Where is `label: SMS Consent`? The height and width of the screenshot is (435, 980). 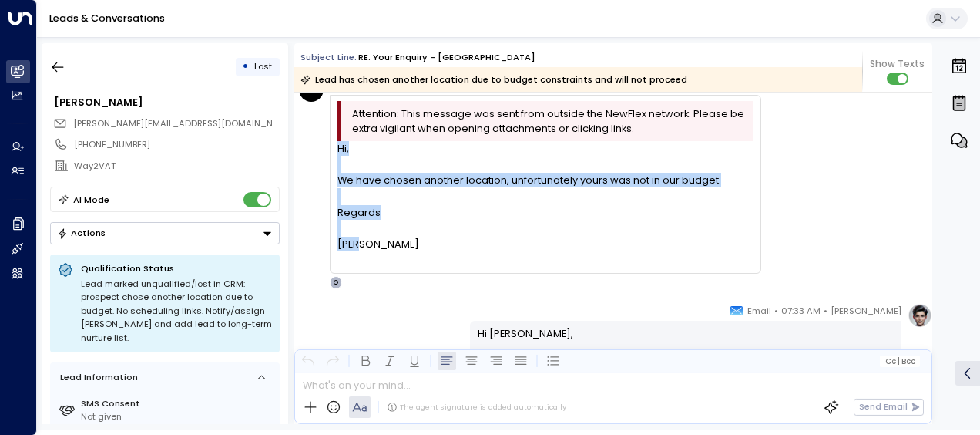
label: SMS Consent is located at coordinates (177, 403).